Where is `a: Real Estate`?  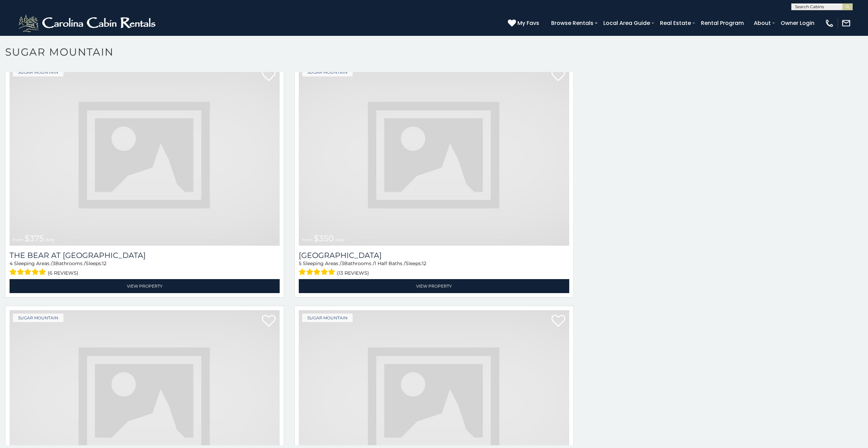
a: Real Estate is located at coordinates (676, 23).